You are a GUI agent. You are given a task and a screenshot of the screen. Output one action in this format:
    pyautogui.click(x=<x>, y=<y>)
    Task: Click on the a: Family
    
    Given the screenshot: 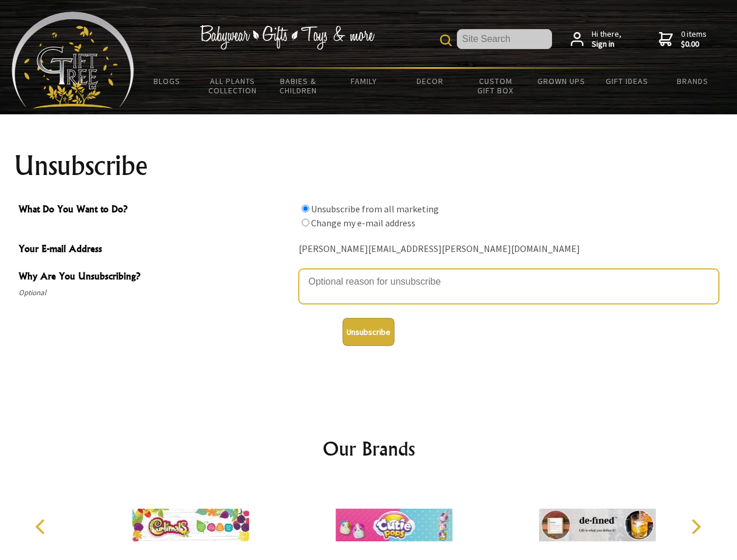 What is the action you would take?
    pyautogui.click(x=364, y=81)
    